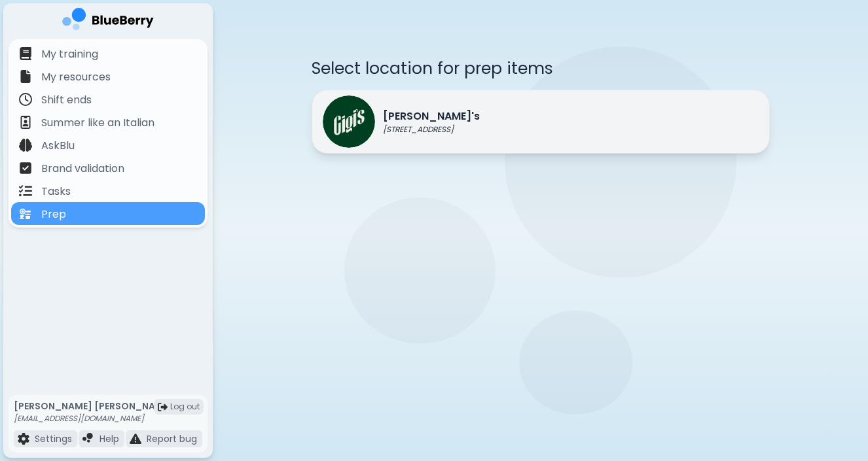 The image size is (868, 461). Describe the element at coordinates (162, 407) in the screenshot. I see `img: logout` at that location.